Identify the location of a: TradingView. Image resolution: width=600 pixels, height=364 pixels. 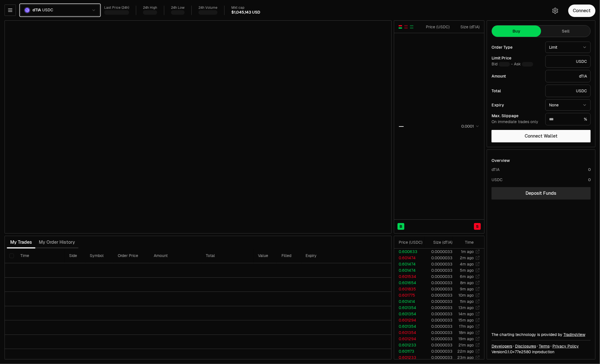
(574, 335).